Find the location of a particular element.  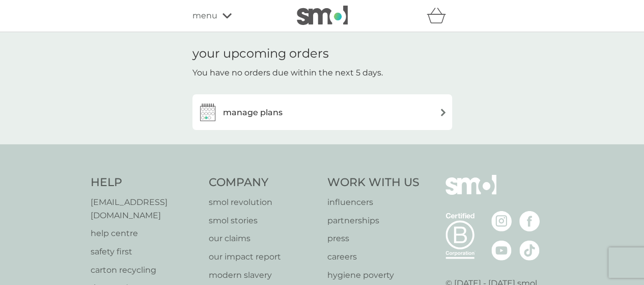

p: our impact report is located at coordinates (263, 257).